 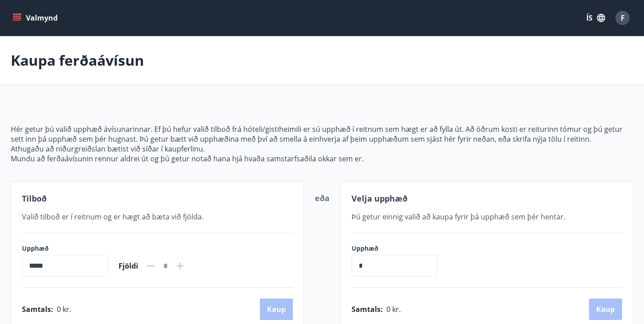 What do you see at coordinates (322, 159) in the screenshot?
I see `p: Mundu að ferðaávísunin rennur aldrei út og þú getur notað hana hjá hvaða samstarfsaðila okkar sem...` at bounding box center [322, 159].